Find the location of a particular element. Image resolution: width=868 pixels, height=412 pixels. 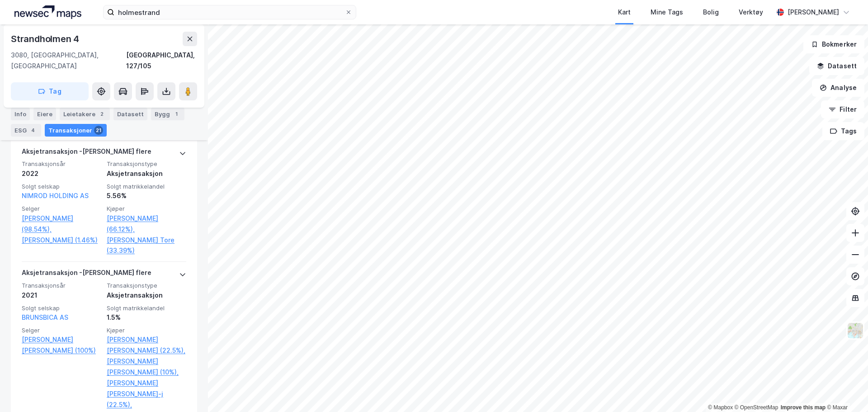

button: Filter is located at coordinates (843, 110).